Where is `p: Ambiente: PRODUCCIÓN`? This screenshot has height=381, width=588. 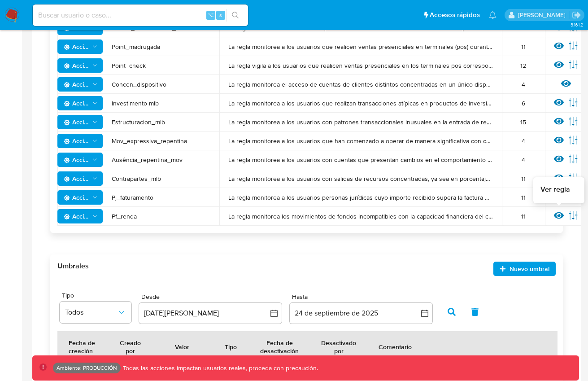
p: Ambiente: PRODUCCIÓN is located at coordinates (86, 368).